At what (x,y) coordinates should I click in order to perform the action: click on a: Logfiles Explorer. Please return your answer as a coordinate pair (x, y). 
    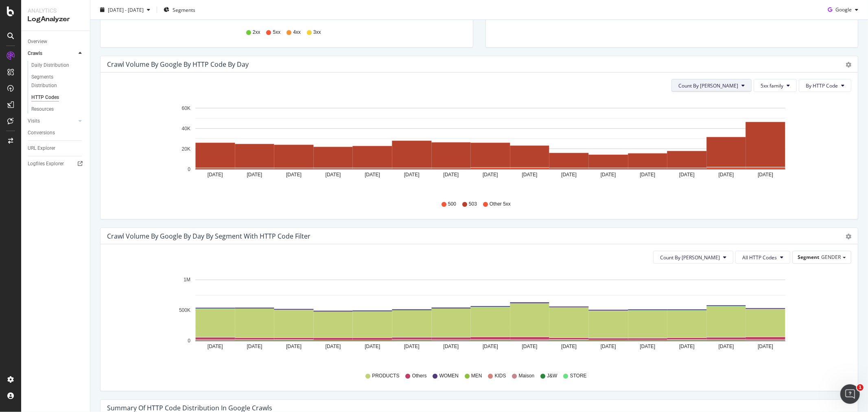
    Looking at the image, I should click on (56, 163).